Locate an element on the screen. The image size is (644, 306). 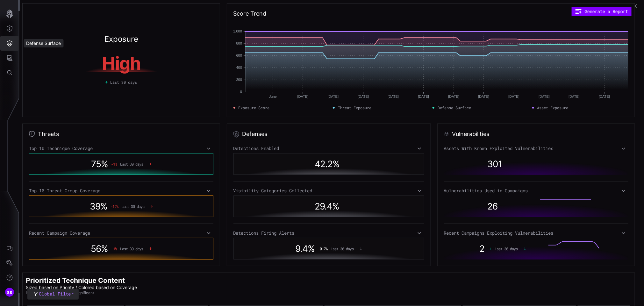
h2: Score Trend is located at coordinates (250, 14).